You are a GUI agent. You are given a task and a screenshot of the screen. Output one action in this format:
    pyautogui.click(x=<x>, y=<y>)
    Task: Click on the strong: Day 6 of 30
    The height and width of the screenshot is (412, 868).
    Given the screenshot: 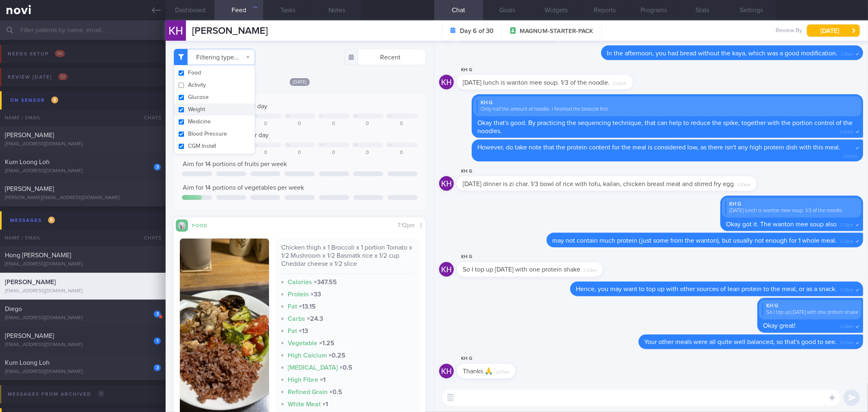 What is the action you would take?
    pyautogui.click(x=476, y=31)
    